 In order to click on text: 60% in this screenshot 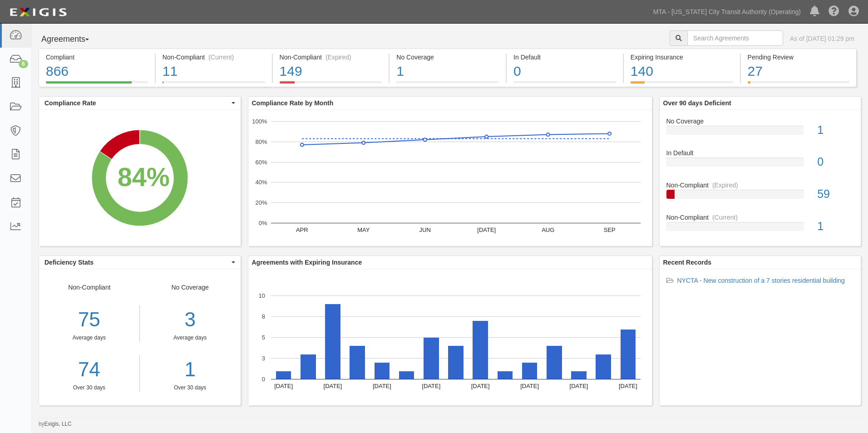, I will do `click(261, 161)`.